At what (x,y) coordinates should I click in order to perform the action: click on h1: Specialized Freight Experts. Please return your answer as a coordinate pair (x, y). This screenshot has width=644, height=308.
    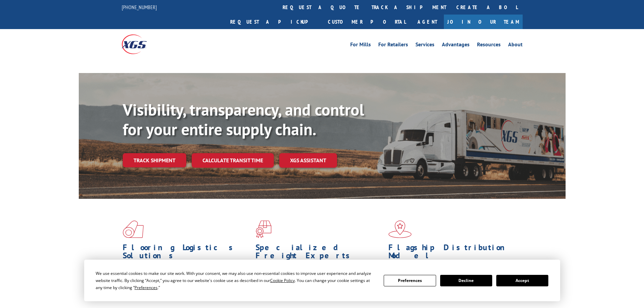
    Looking at the image, I should click on (320, 253).